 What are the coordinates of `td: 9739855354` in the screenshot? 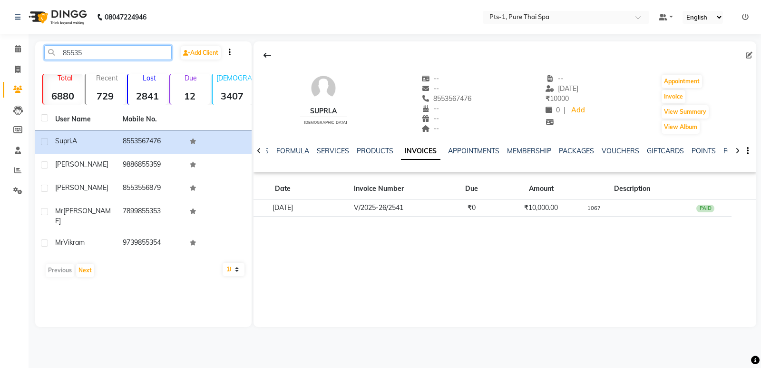 It's located at (151, 243).